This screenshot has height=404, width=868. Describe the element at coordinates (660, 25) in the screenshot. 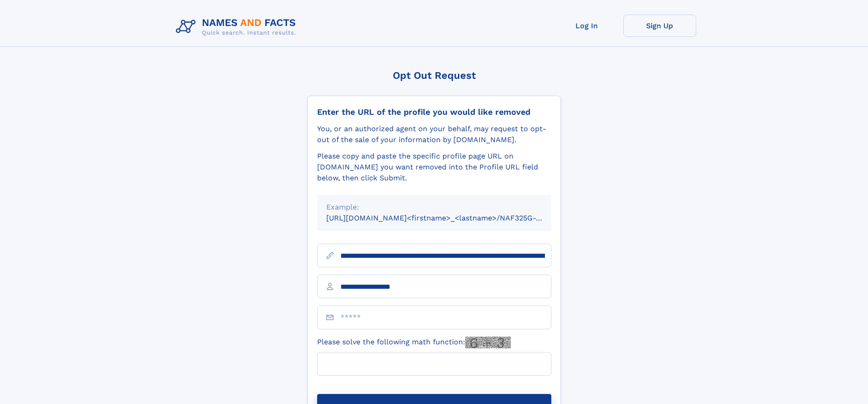

I see `a: Sign Up` at that location.